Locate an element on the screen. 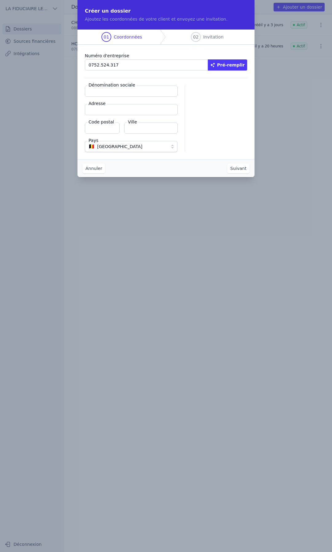  label: Pays is located at coordinates (94, 140).